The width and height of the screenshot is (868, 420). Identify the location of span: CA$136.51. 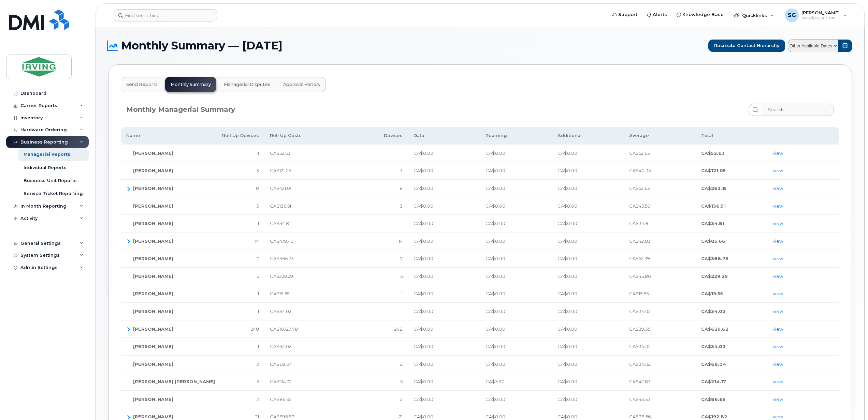
(281, 206).